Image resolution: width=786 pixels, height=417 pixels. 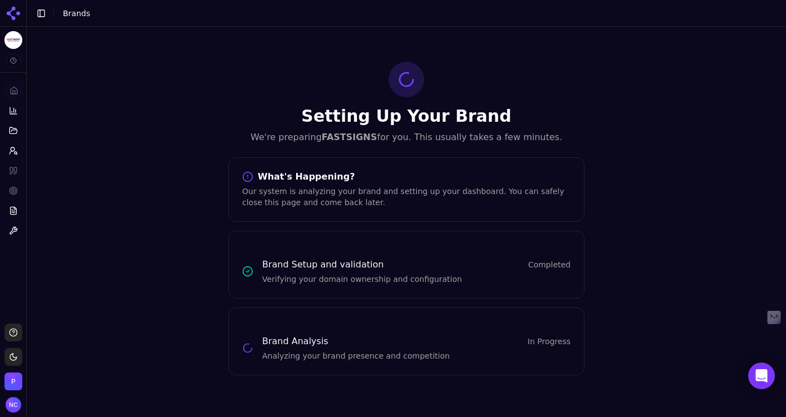 What do you see at coordinates (13, 405) in the screenshot?
I see `img: Nataly Chigireva` at bounding box center [13, 405].